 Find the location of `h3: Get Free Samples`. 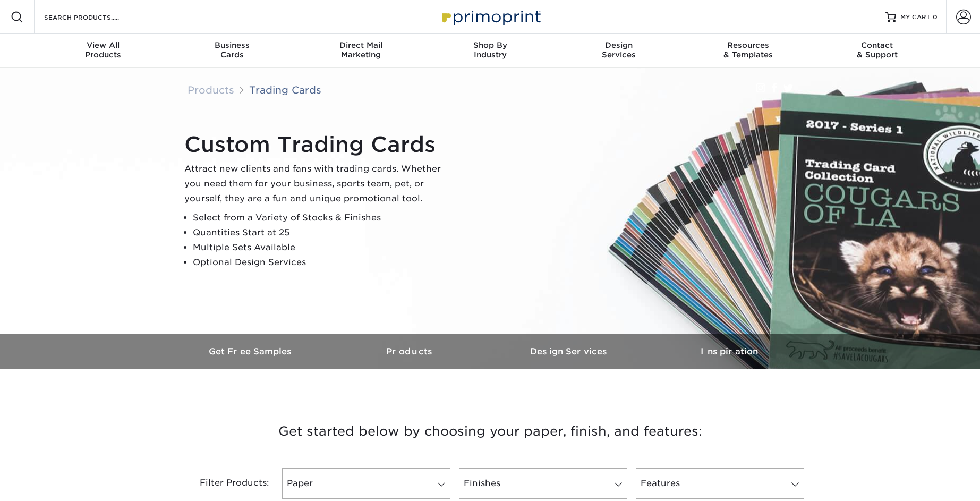

h3: Get Free Samples is located at coordinates (251, 351).